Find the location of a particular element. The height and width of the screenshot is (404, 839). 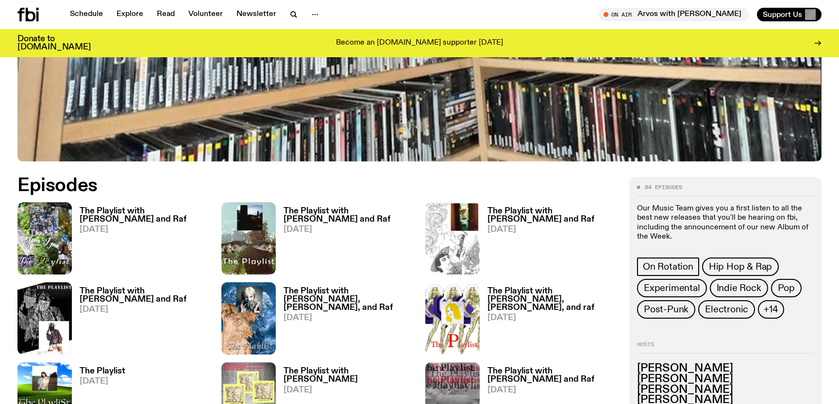

button: Support Us is located at coordinates (789, 15).